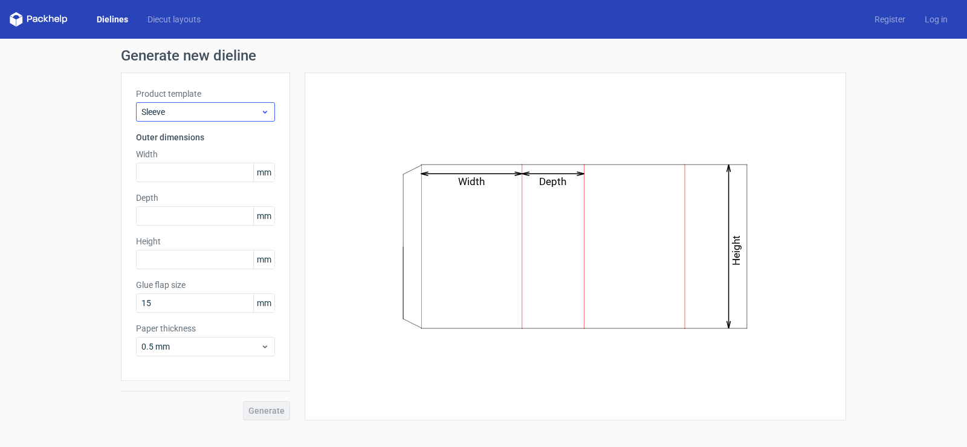 The image size is (967, 447). Describe the element at coordinates (201, 112) in the screenshot. I see `span: Sleeve` at that location.